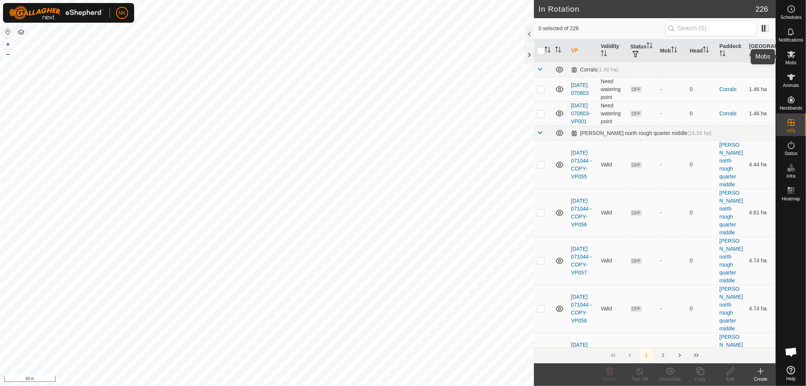  What do you see at coordinates (8, 32) in the screenshot?
I see `button: Reset Map` at bounding box center [8, 32].